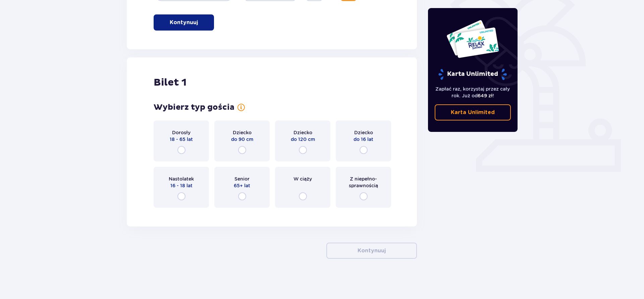  Describe the element at coordinates (242, 139) in the screenshot. I see `p: do 90 cm` at that location.